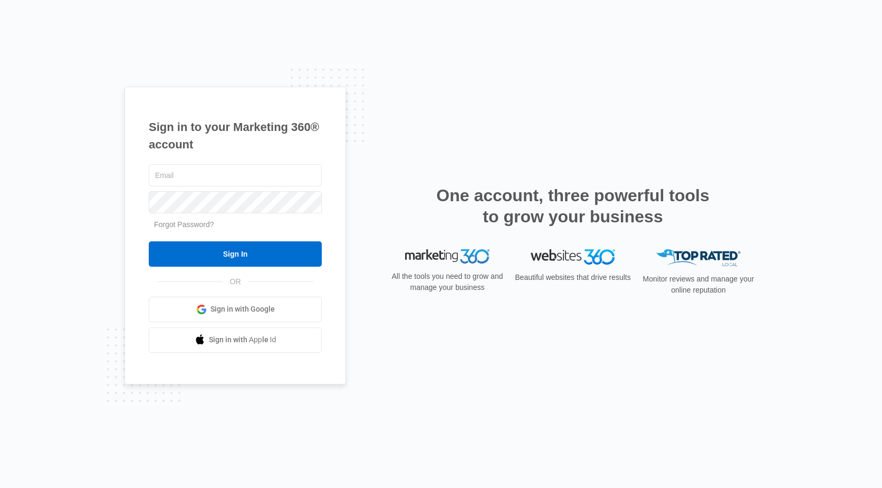 This screenshot has height=488, width=882. I want to click on h2: One account, three powerful tools to grow your business, so click(573, 206).